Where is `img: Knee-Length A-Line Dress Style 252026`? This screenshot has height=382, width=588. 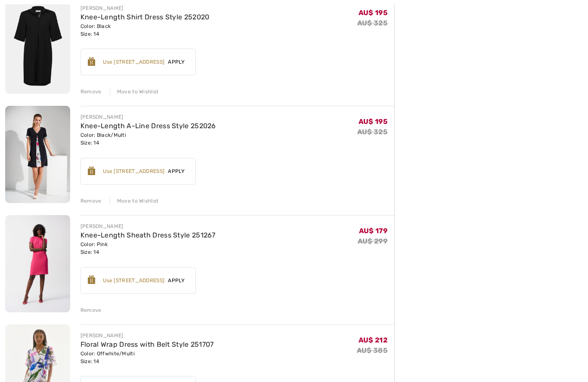 img: Knee-Length A-Line Dress Style 252026 is located at coordinates (37, 154).